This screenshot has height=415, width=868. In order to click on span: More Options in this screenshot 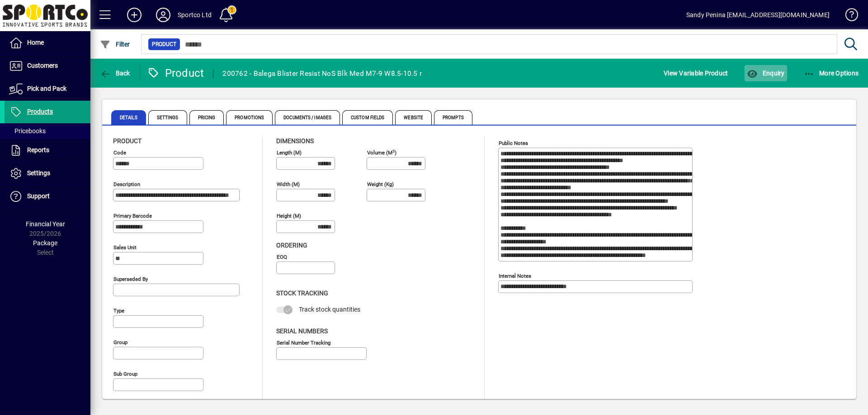, I will do `click(831, 73)`.